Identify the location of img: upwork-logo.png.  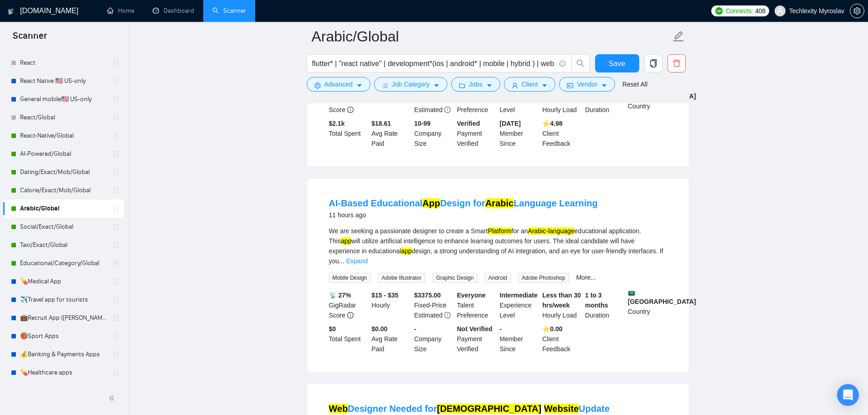
(719, 11).